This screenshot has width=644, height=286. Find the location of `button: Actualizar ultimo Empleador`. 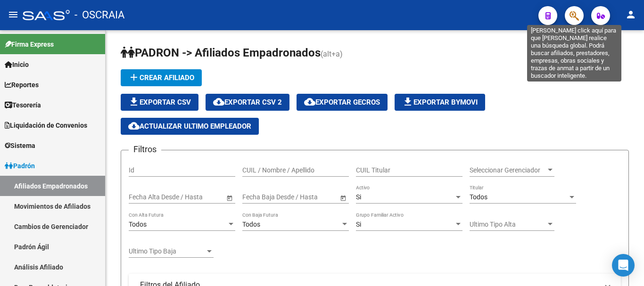

button: Actualizar ultimo Empleador is located at coordinates (189, 126).